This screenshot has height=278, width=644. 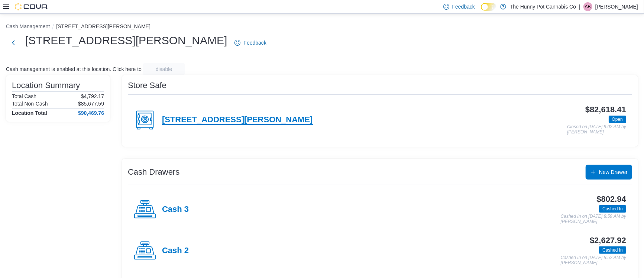 What do you see at coordinates (14, 43) in the screenshot?
I see `button: Next` at bounding box center [14, 43].